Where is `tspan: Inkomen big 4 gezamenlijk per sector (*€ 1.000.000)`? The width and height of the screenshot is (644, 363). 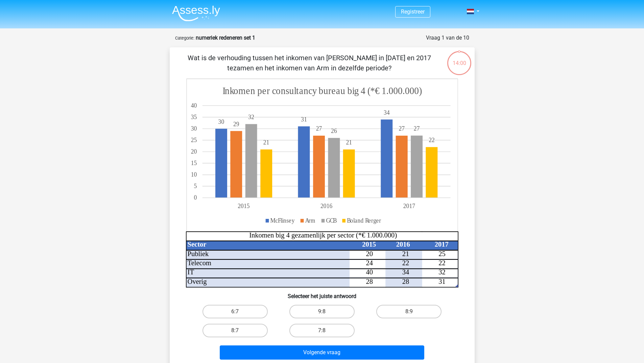 tspan: Inkomen big 4 gezamenlijk per sector (*€ 1.000.000) is located at coordinates (323, 235).